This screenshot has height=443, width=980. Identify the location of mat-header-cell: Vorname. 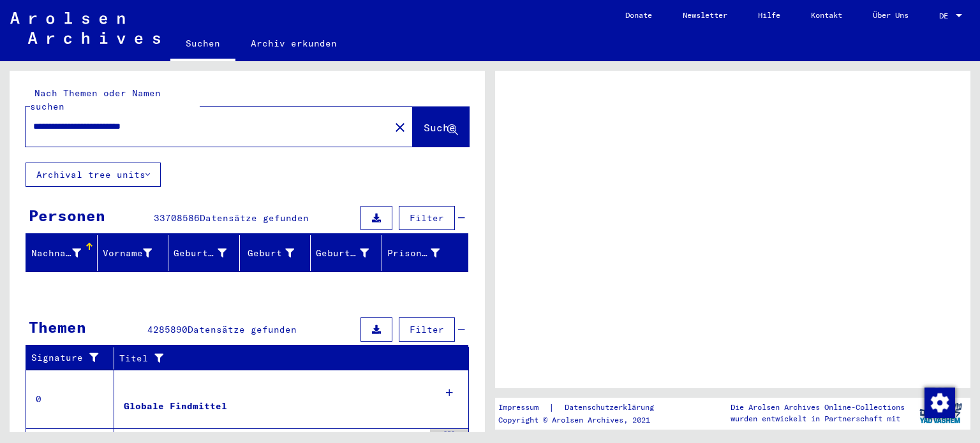
(133, 253).